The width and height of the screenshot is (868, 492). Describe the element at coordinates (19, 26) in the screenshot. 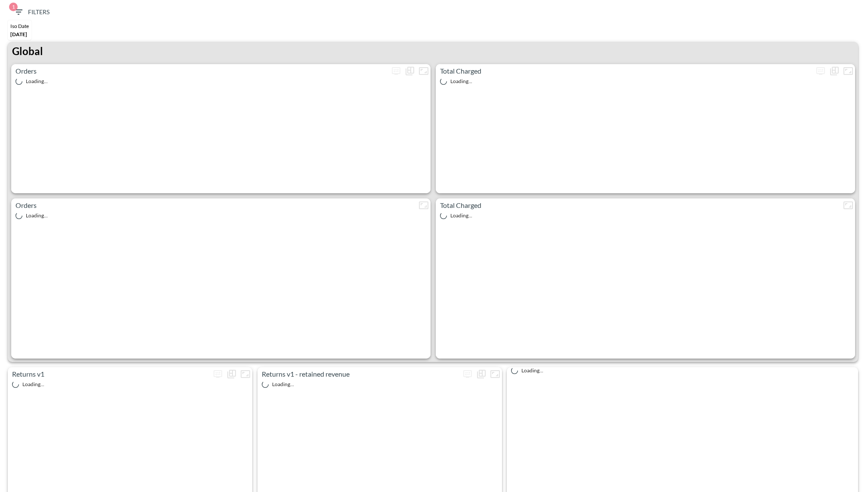

I see `div: Iso Date` at that location.